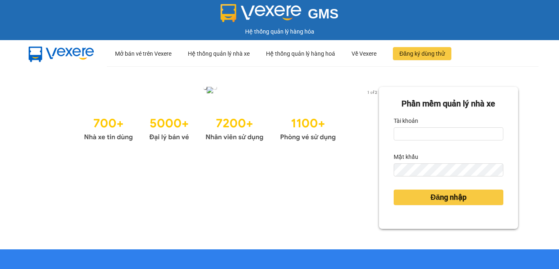  Describe the element at coordinates (261, 13) in the screenshot. I see `img: logo 2` at that location.